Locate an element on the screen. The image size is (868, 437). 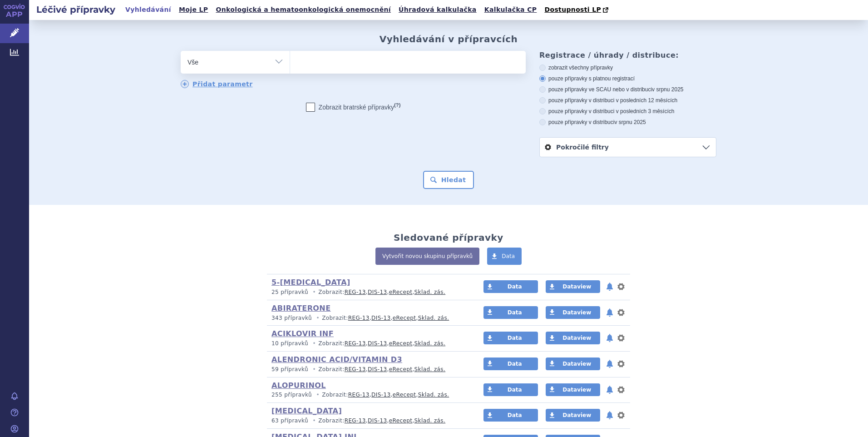
a: ACIKLOVIR INF is located at coordinates (302, 333).